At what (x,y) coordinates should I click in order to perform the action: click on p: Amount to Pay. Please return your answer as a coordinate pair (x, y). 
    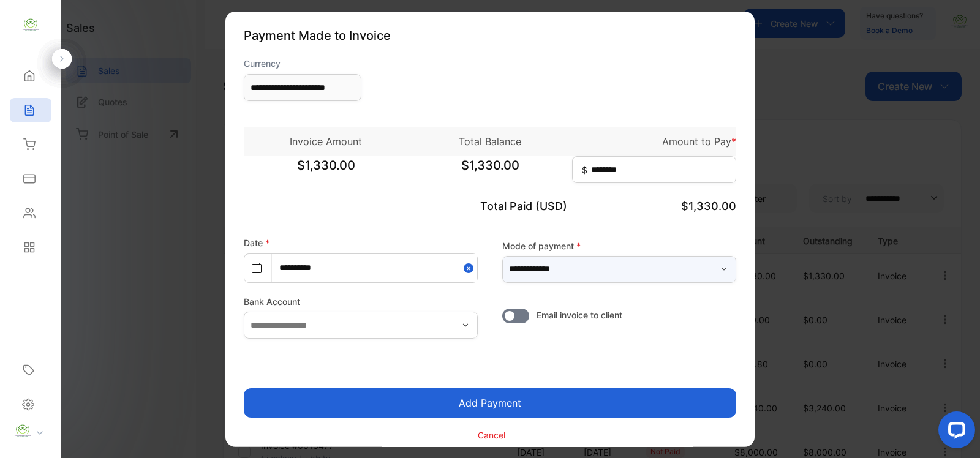
    Looking at the image, I should click on (654, 141).